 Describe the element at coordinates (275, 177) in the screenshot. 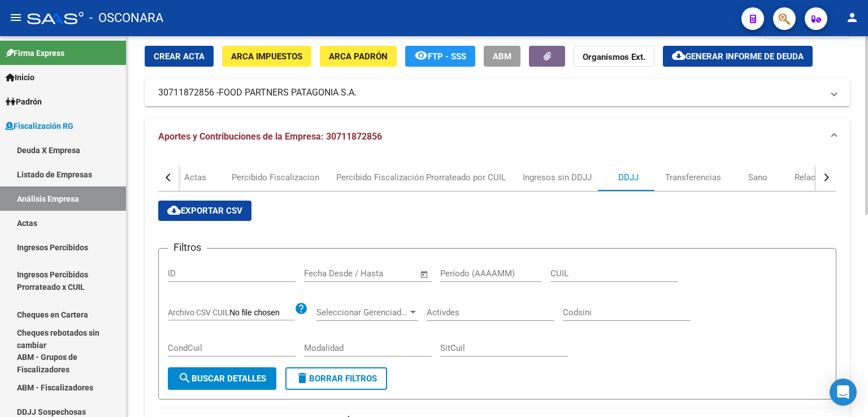

I see `div: Percibido Fiscalizacion` at that location.